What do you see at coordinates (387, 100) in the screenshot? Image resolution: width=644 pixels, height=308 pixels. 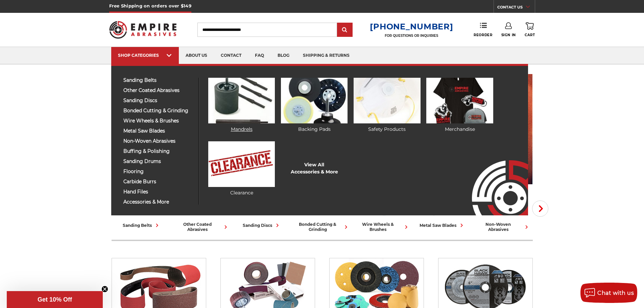 I see `img: Safety Products` at bounding box center [387, 100].